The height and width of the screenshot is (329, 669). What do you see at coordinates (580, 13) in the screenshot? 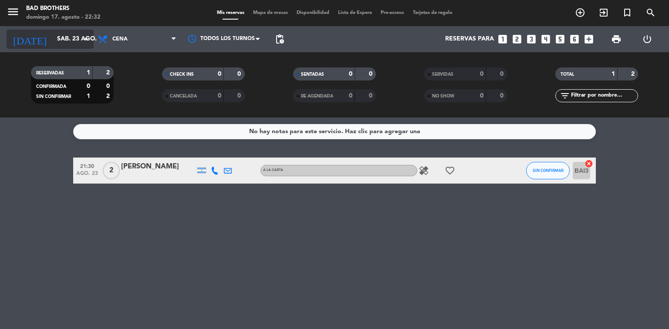
I see `i: add_circle_outline` at bounding box center [580, 13].